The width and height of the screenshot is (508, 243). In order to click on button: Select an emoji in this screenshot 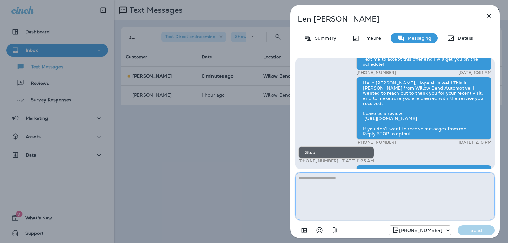, I will do `click(319, 230)`.